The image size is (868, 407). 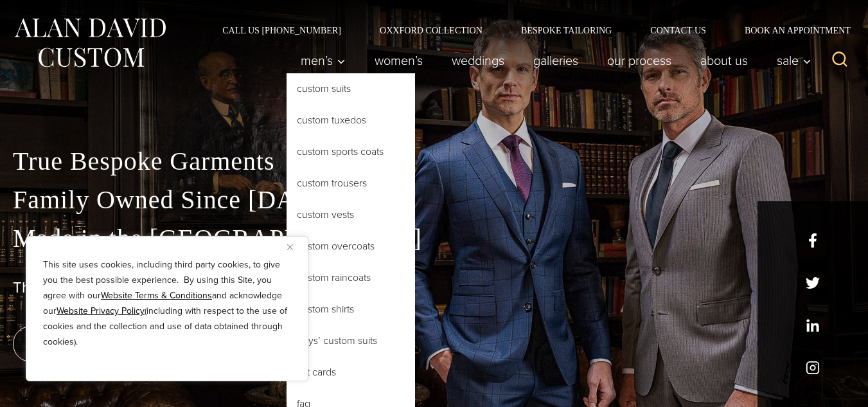 What do you see at coordinates (556, 61) in the screenshot?
I see `a: Galleries` at bounding box center [556, 61].